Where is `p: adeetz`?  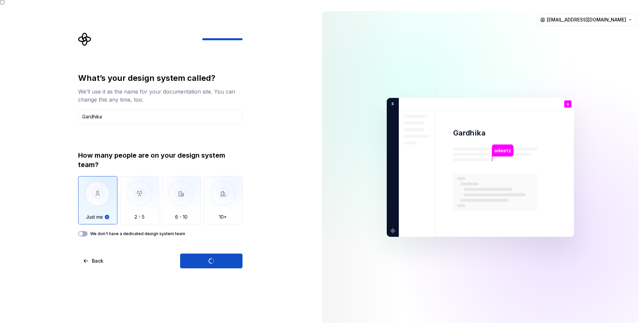 p: adeetz is located at coordinates (502, 150).